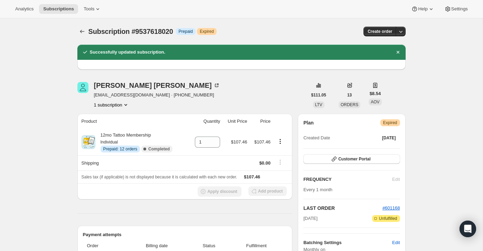  What do you see at coordinates (375, 94) in the screenshot?
I see `span: $8.54` at bounding box center [375, 94].